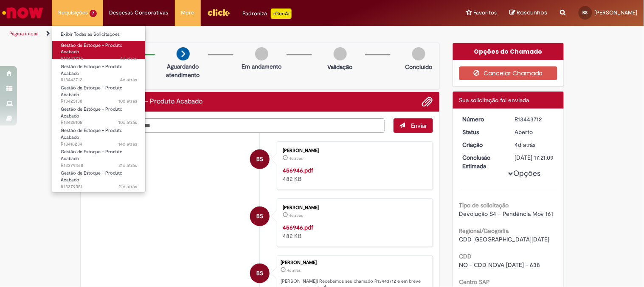  What do you see at coordinates (218, 12) in the screenshot?
I see `img: click_logo_yellow_360x200.png` at bounding box center [218, 12].